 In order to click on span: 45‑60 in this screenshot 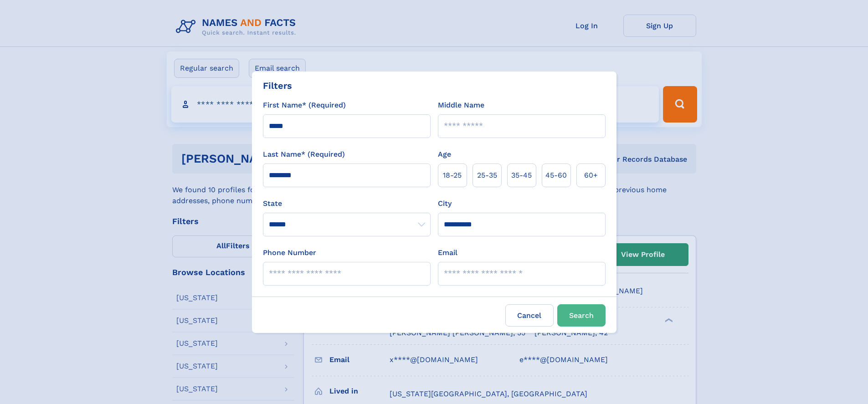, I will do `click(556, 175)`.